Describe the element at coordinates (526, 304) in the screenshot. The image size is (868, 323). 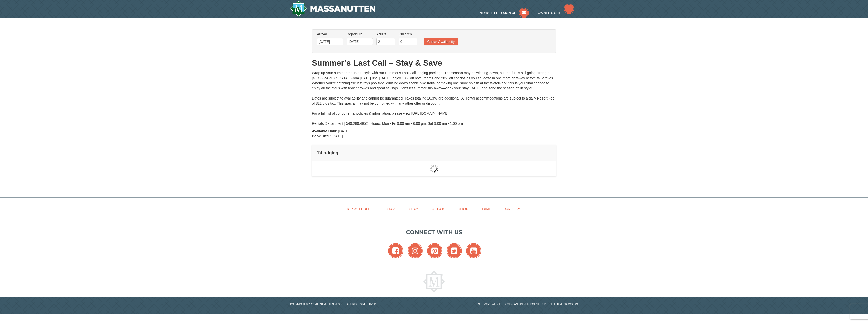
I see `a: Responsive website design and development by Propeller Media Works` at that location.